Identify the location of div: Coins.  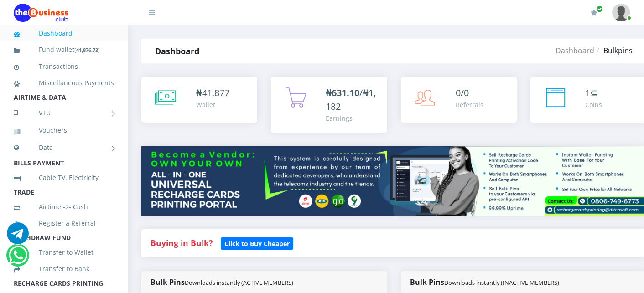
(593, 104).